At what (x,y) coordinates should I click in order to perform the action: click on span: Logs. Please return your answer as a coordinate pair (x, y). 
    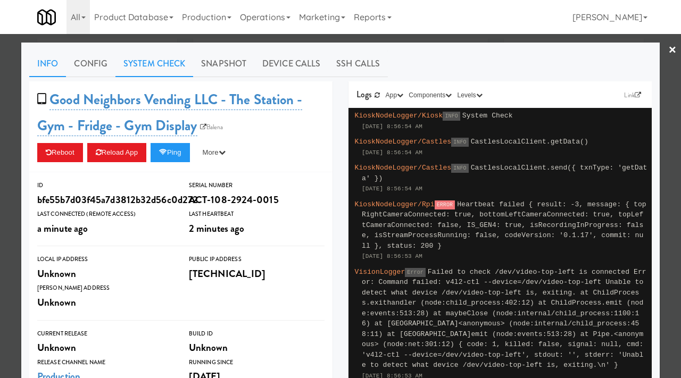
    Looking at the image, I should click on (364, 94).